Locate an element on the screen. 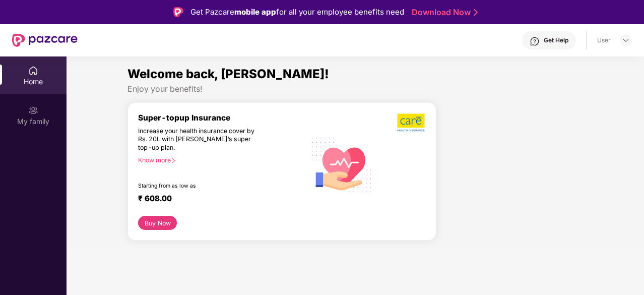 This screenshot has width=644, height=295. img: svg+xml;base64,PHN2ZyBpZD0iSGVscC0zMngzMiIgeG1sbnM9Imh0dHA6Ly93d3cudzMub3JnLzIwMDAvc3ZnIiB3aWR0aD... is located at coordinates (535, 41).